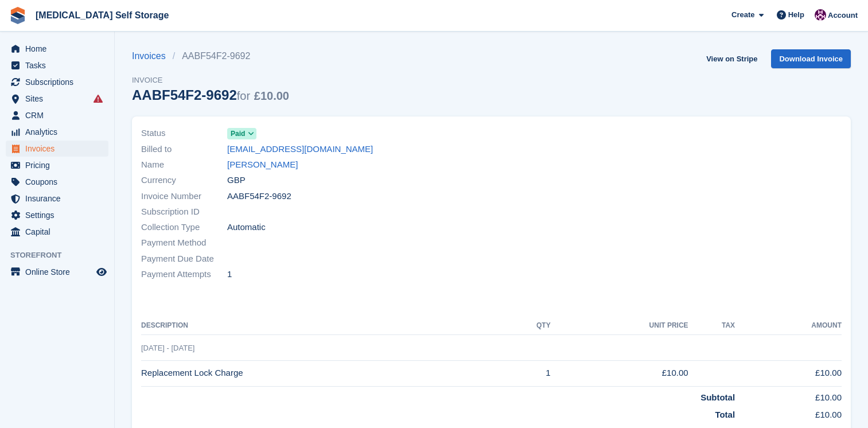 This screenshot has width=868, height=428. What do you see at coordinates (60, 232) in the screenshot?
I see `span: Capital` at bounding box center [60, 232].